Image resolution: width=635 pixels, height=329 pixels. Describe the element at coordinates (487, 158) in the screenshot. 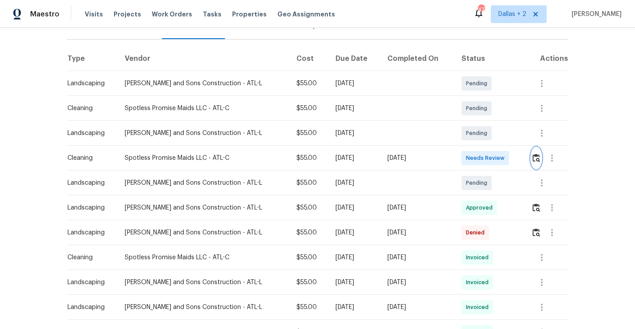

I see `span: Needs Review` at that location.